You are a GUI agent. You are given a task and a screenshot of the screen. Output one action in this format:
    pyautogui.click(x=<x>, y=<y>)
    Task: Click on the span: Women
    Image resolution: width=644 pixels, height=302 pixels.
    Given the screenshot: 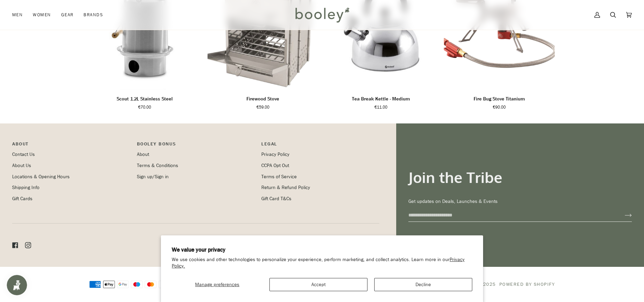 What is the action you would take?
    pyautogui.click(x=42, y=15)
    